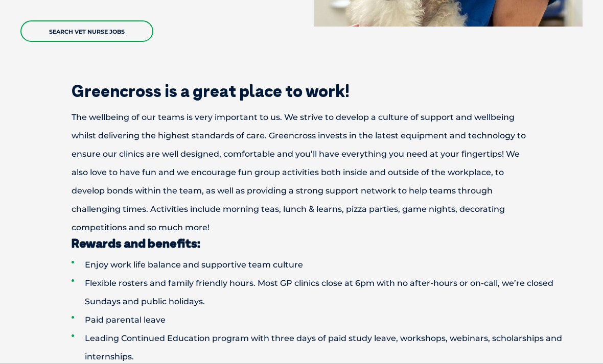 Image resolution: width=603 pixels, height=364 pixels. I want to click on h2: Greencross is a great place to work!, so click(302, 91).